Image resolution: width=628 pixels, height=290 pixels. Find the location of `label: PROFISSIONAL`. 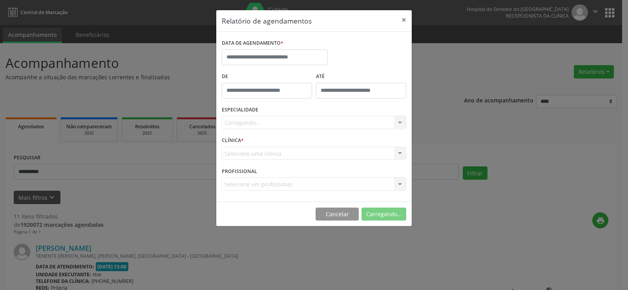

label: PROFISSIONAL is located at coordinates (239, 171).